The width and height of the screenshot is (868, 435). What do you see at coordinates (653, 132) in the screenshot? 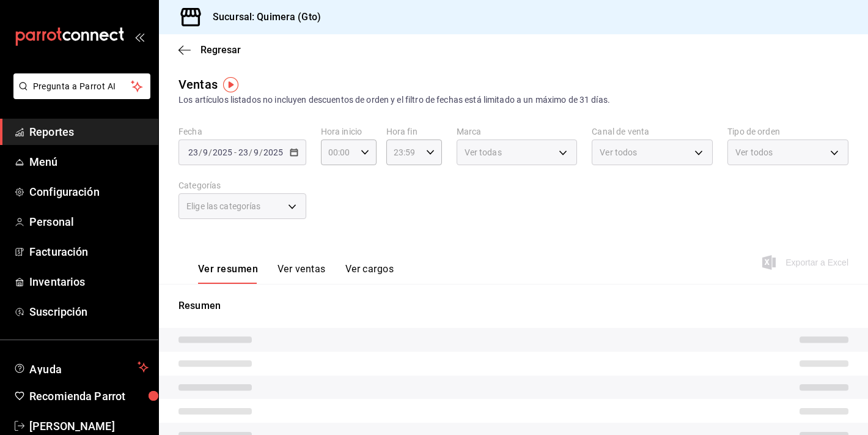
I see `label: Canal de venta` at bounding box center [653, 132].